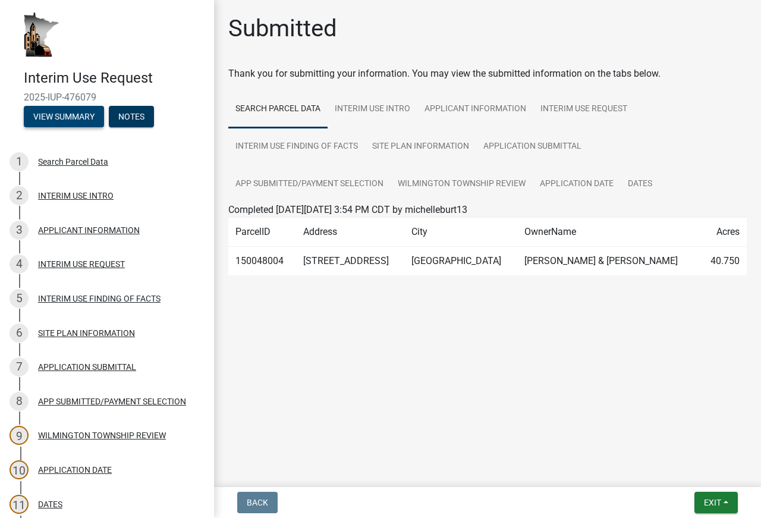 The height and width of the screenshot is (518, 761). I want to click on button: View Summary, so click(64, 117).